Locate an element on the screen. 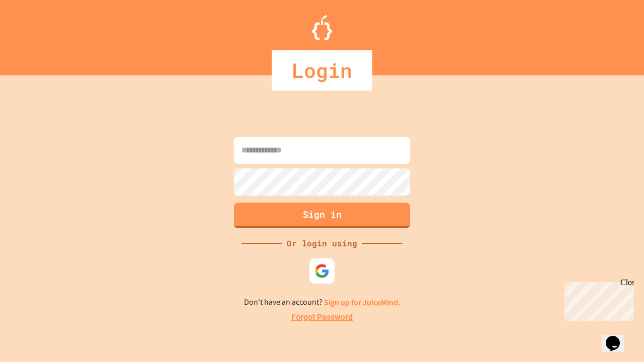 The image size is (644, 362). img: Logo.svg is located at coordinates (322, 28).